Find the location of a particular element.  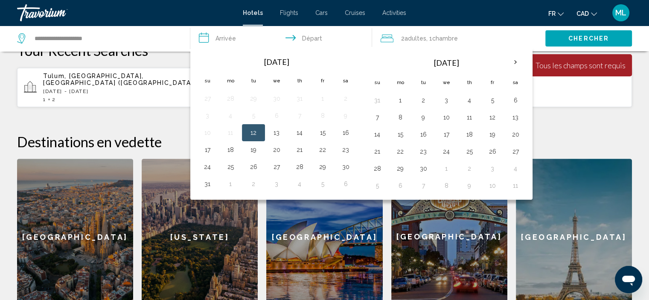

button: Day 21 is located at coordinates (299, 150).